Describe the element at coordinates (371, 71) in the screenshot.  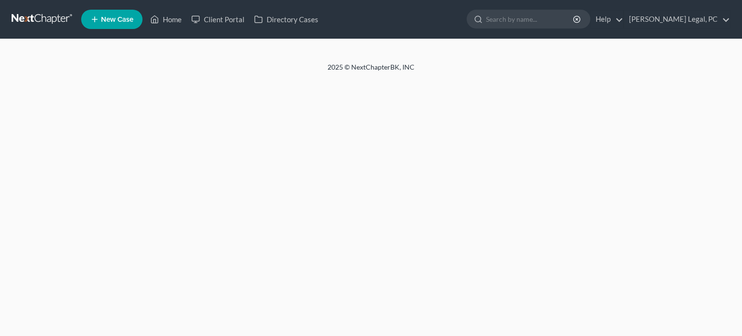
I see `div: 2025 © NextChapterBK, INC` at that location.